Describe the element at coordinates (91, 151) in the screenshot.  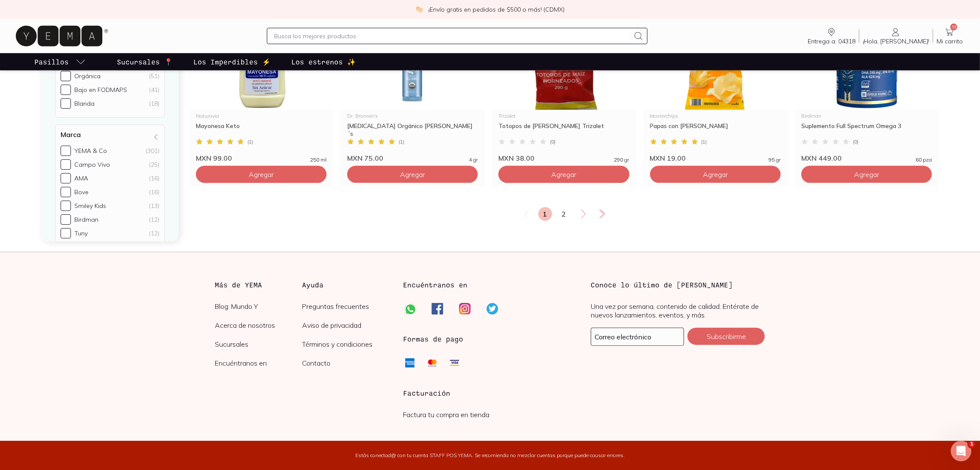
I see `div: YEMA & Co` at that location.